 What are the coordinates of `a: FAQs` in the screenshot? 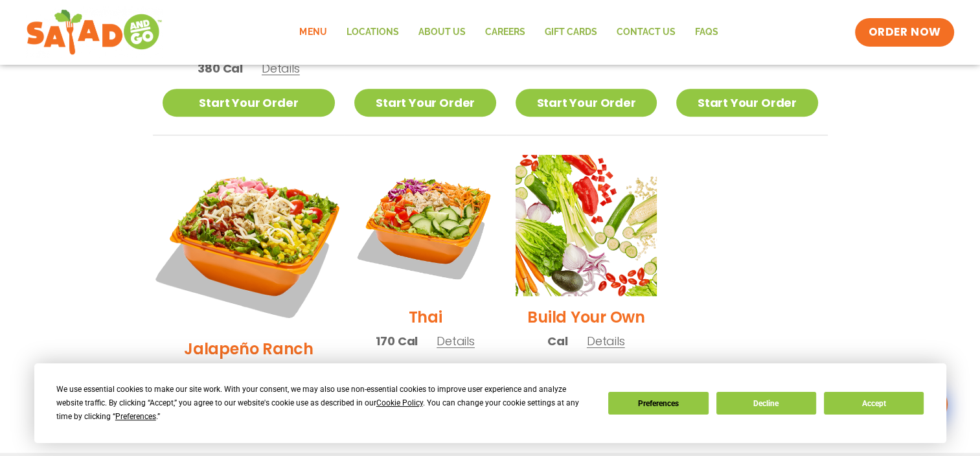 It's located at (706, 32).